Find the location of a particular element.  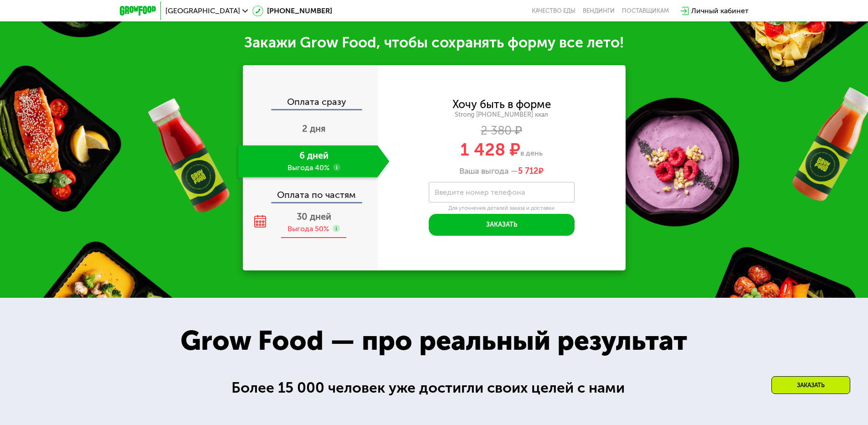

span: 30 дней is located at coordinates (314, 217).